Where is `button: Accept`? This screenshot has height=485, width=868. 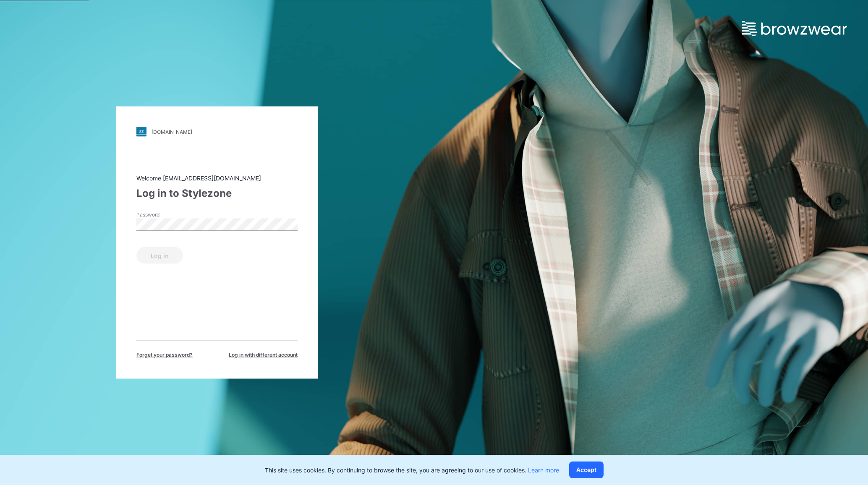
button: Accept is located at coordinates (586, 470).